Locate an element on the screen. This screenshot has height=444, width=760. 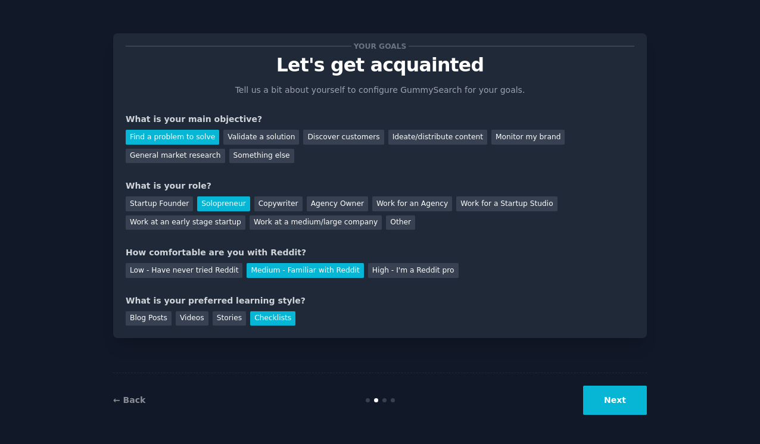
div: Stories is located at coordinates (229, 319).